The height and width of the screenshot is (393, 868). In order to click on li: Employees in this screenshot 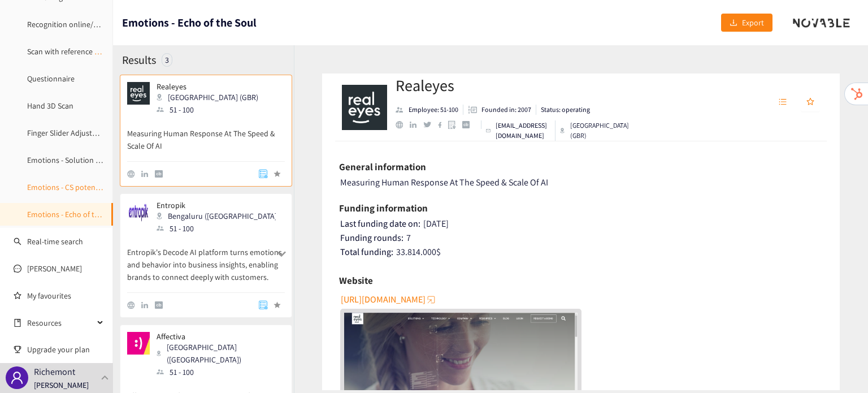, I will do `click(429, 110)`.